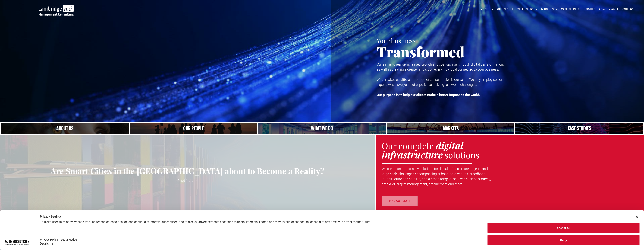 The width and height of the screenshot is (644, 250). What do you see at coordinates (570, 9) in the screenshot?
I see `a: CASE STUDIES` at bounding box center [570, 9].